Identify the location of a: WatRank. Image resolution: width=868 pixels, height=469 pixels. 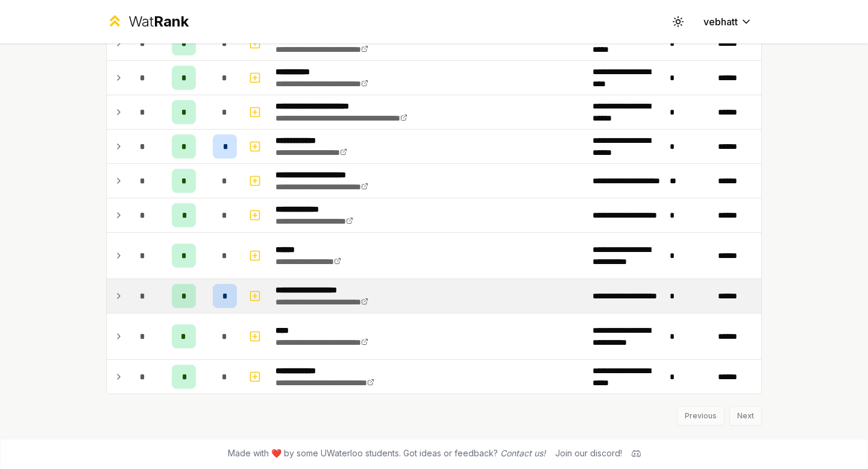
(147, 22).